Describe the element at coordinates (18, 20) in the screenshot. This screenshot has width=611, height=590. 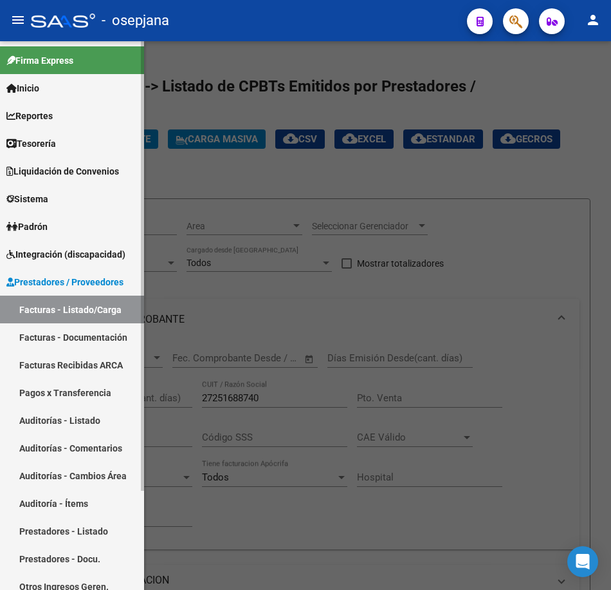
I see `mat-icon: menu` at that location.